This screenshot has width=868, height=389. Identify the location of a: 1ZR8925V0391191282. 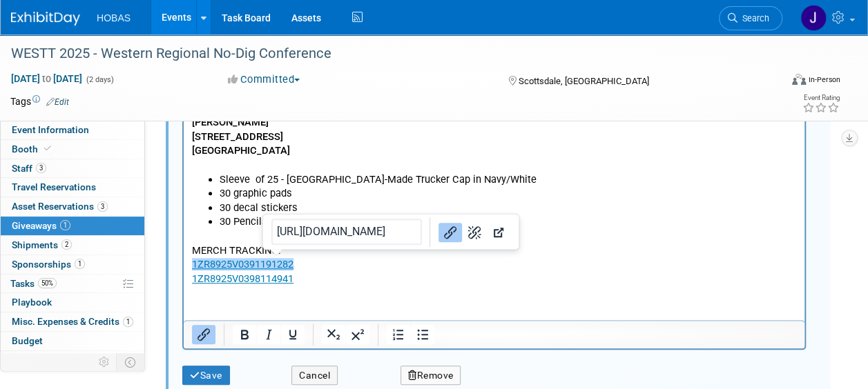
(59, 211).